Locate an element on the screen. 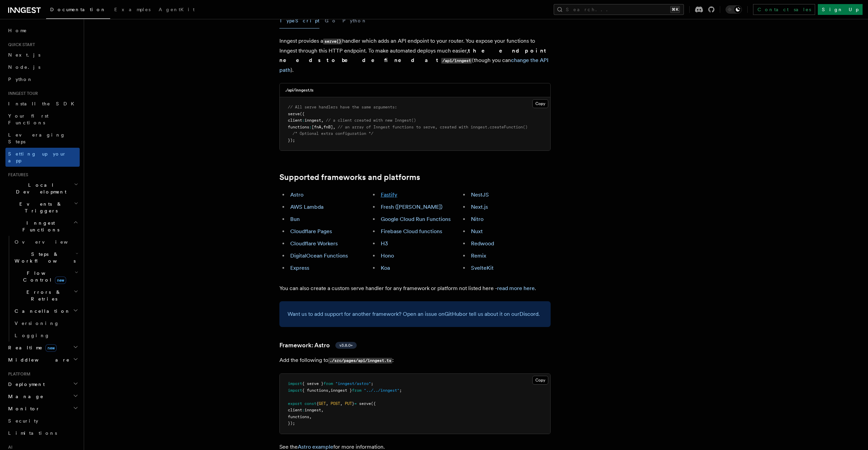 This screenshot has height=450, width=868. button: Flow Controlnew is located at coordinates (46, 277).